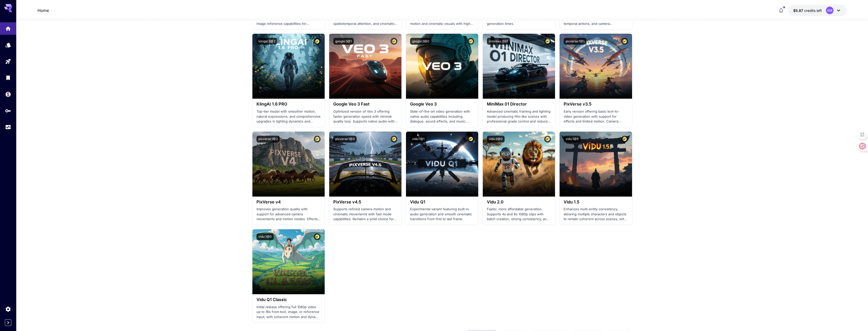  What do you see at coordinates (8, 45) in the screenshot?
I see `div: Models` at bounding box center [8, 45].